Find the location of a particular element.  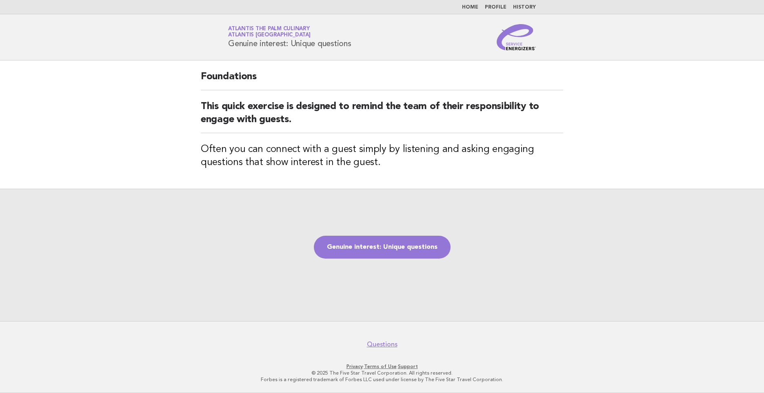

h1: Genuine interest: Unique questions is located at coordinates (290, 37).